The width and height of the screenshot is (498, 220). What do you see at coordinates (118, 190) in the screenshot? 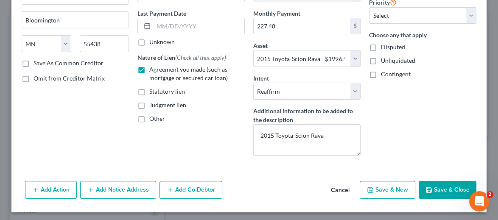
I see `button: Add Notice Address` at bounding box center [118, 190].